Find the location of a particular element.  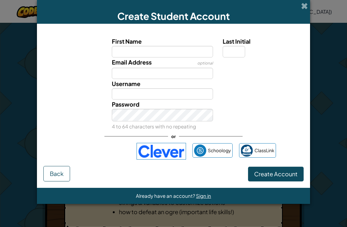

span: Create Student Account is located at coordinates (173, 16).